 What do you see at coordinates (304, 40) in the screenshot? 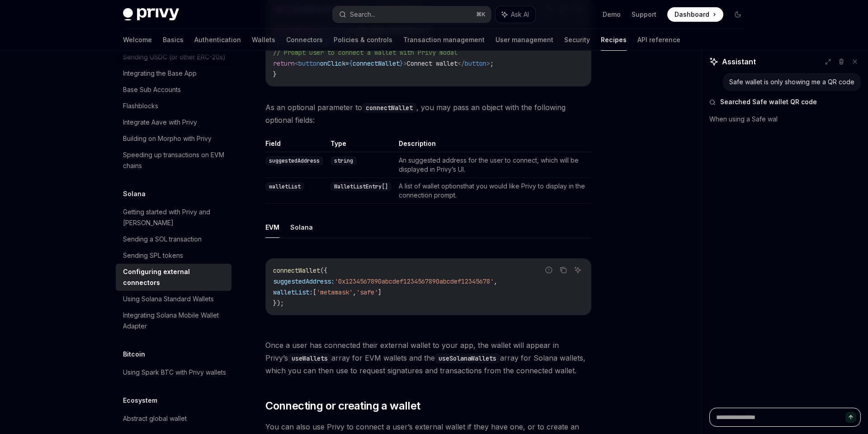
I see `a: Connectors` at bounding box center [304, 40].